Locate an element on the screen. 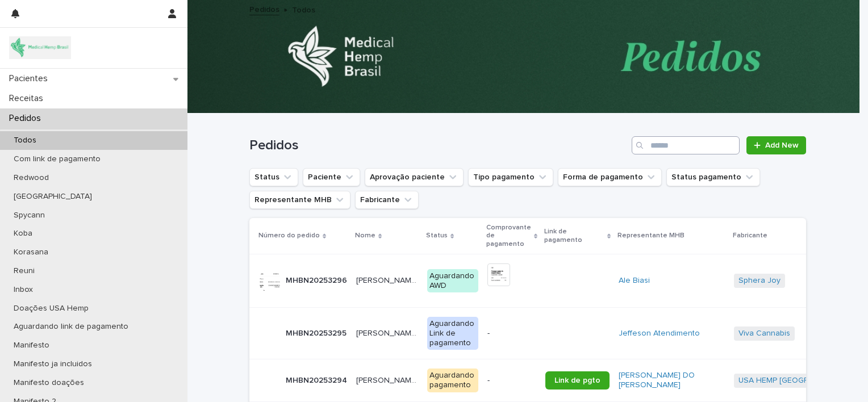  p: Koba is located at coordinates (23, 233).